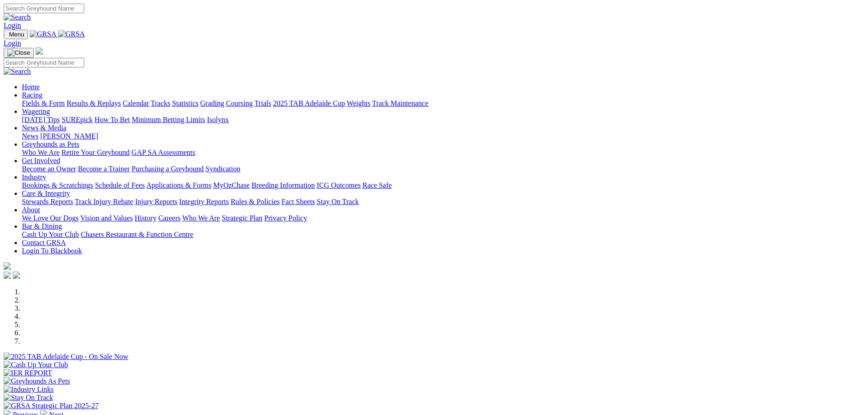 The height and width of the screenshot is (415, 868). Describe the element at coordinates (30, 86) in the screenshot. I see `a: Home` at that location.